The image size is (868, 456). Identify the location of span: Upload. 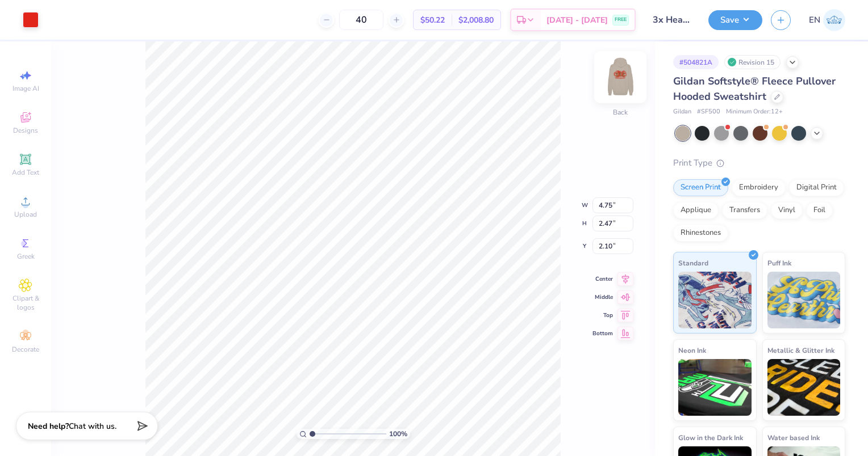
(25, 214).